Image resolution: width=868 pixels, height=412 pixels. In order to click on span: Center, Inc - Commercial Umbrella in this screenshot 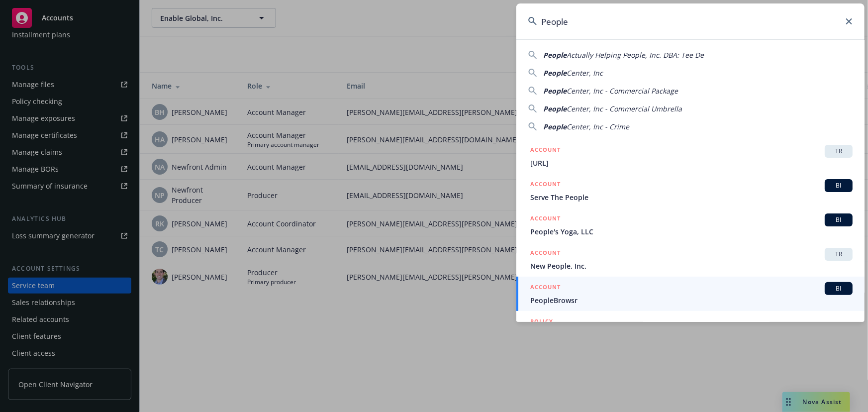, I will do `click(624, 109)`.